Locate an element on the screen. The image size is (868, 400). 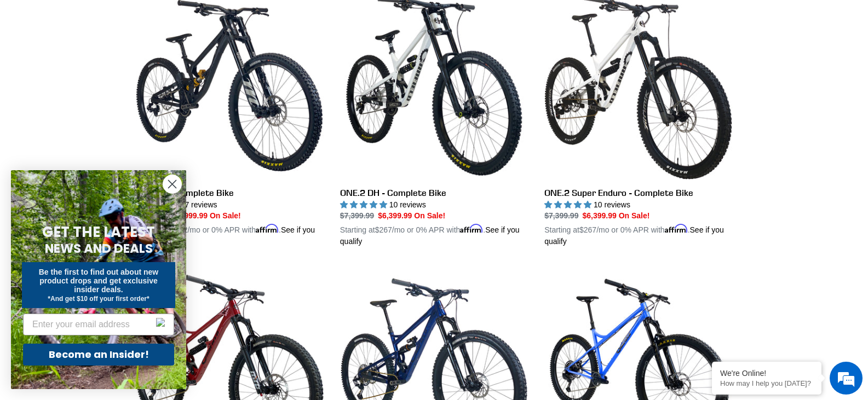
span: GET THE LATEST is located at coordinates (98, 232).